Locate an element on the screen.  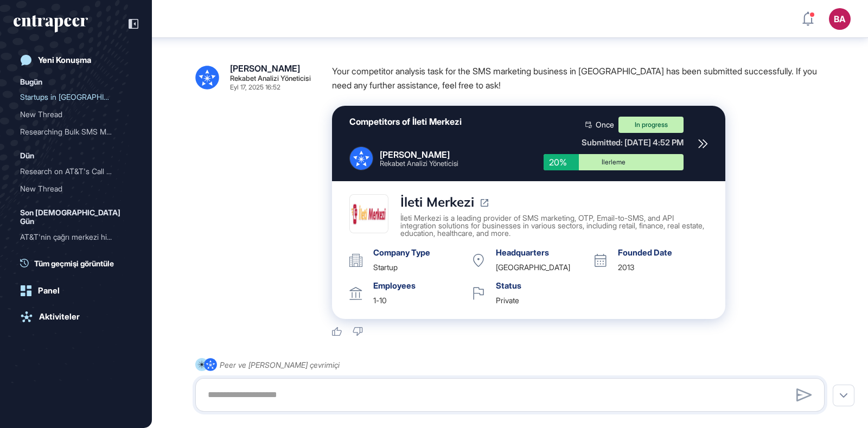
div: İleti Merkezi is a leading provider of SMS marketing, OTP, Email-to-SMS, and API integration solu... is located at coordinates (554, 226).